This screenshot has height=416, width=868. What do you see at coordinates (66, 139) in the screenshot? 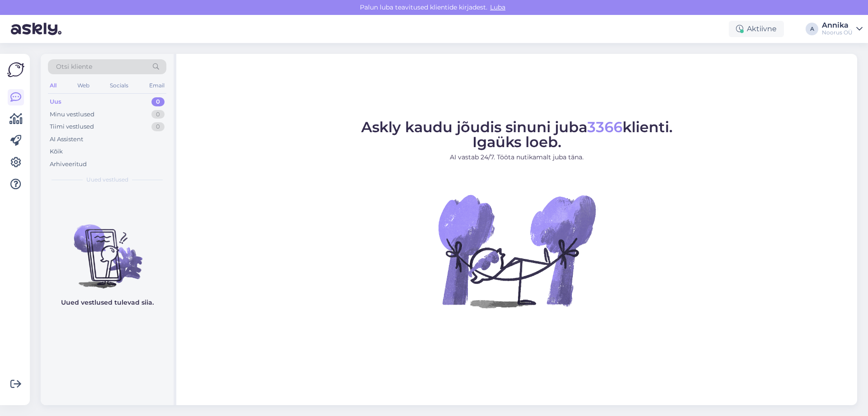
I see `div: AI Assistent` at bounding box center [66, 139].